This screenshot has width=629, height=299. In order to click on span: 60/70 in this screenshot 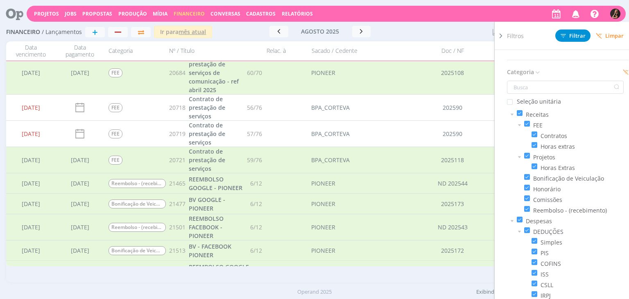, I will do `click(255, 73)`.